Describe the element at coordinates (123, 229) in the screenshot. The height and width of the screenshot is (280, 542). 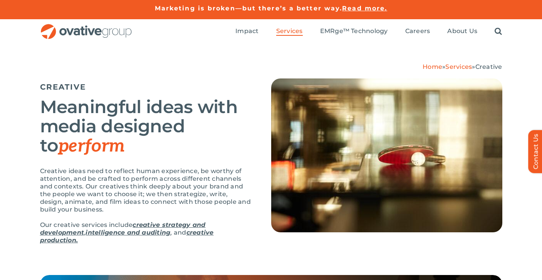
I see `a: creative strategy and development` at that location.